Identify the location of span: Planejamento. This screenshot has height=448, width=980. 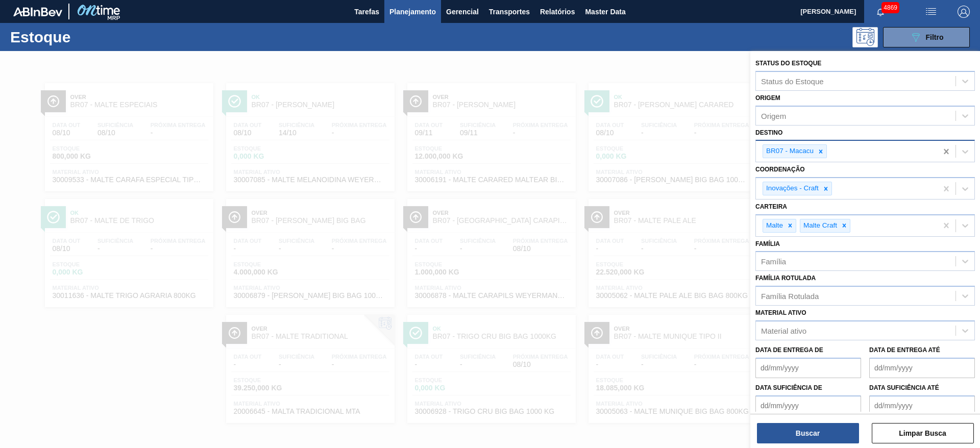
(413, 12).